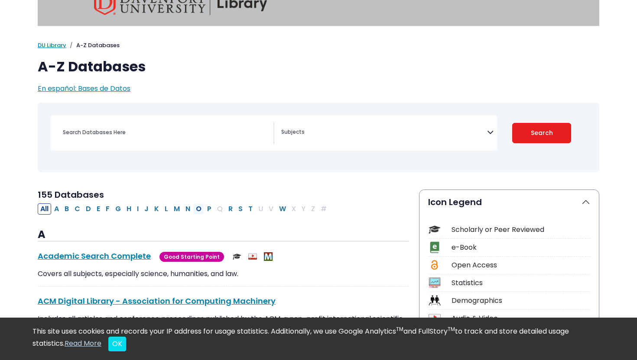 Image resolution: width=637 pixels, height=360 pixels. Describe the element at coordinates (434, 283) in the screenshot. I see `img: Icon Statistics` at that location.